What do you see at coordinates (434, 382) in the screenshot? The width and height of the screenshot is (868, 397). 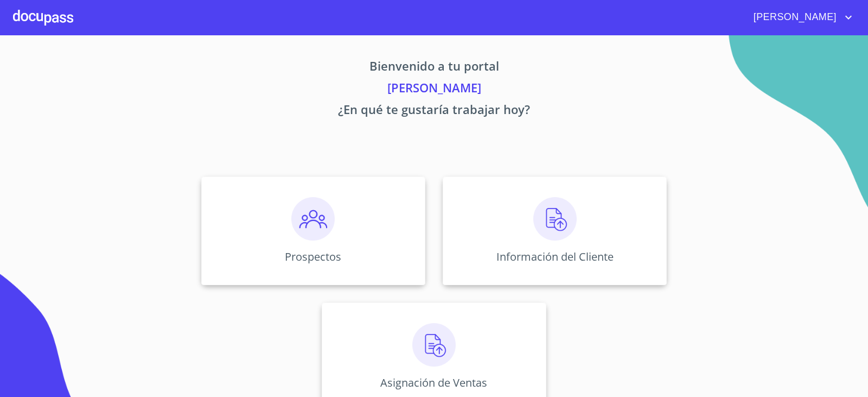 I see `p: Asignación de Ventas` at bounding box center [434, 382].